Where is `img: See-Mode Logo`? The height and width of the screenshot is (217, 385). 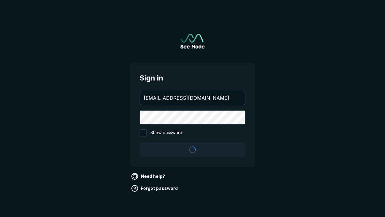
img: See-Mode Logo is located at coordinates (193, 41).